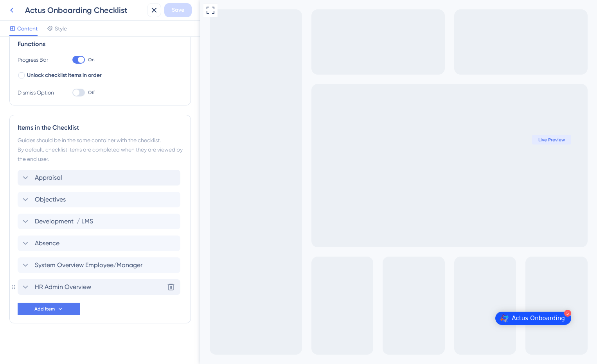  I want to click on span: Content, so click(27, 29).